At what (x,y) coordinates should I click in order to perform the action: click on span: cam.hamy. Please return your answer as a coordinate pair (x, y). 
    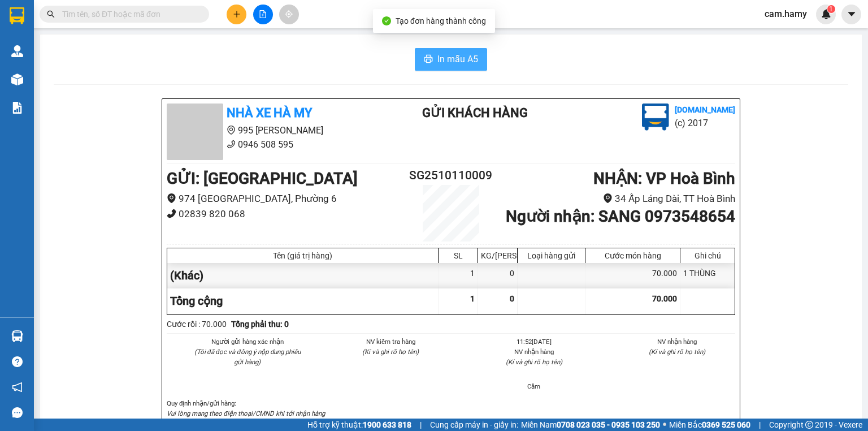
    Looking at the image, I should click on (786, 13).